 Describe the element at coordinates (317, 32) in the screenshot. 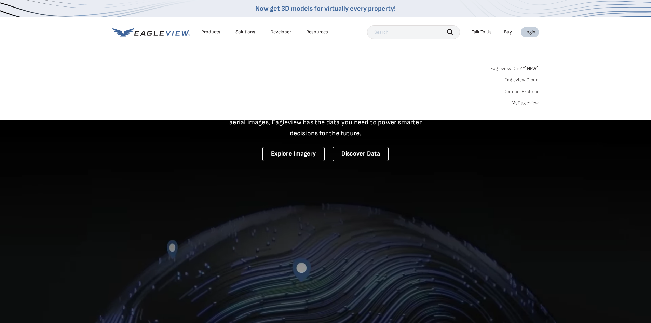

I see `div: Resources` at that location.